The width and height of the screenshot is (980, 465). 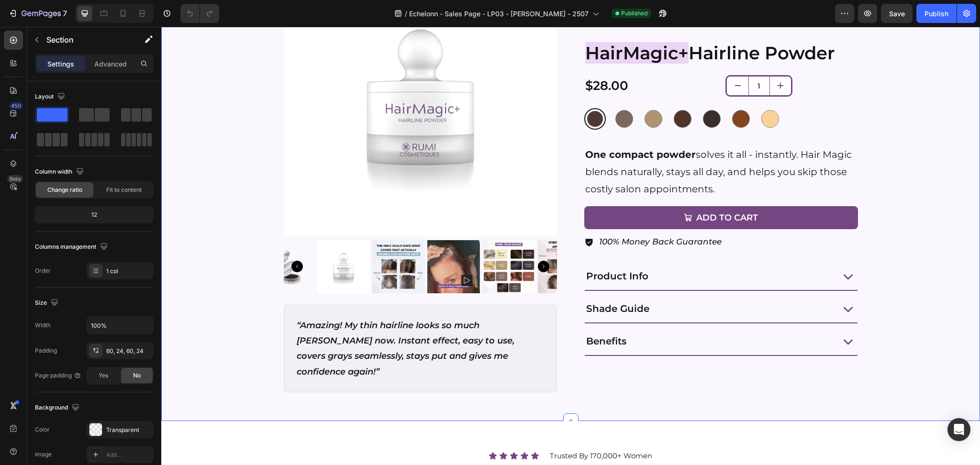 What do you see at coordinates (936, 13) in the screenshot?
I see `button: Publish` at bounding box center [936, 13].